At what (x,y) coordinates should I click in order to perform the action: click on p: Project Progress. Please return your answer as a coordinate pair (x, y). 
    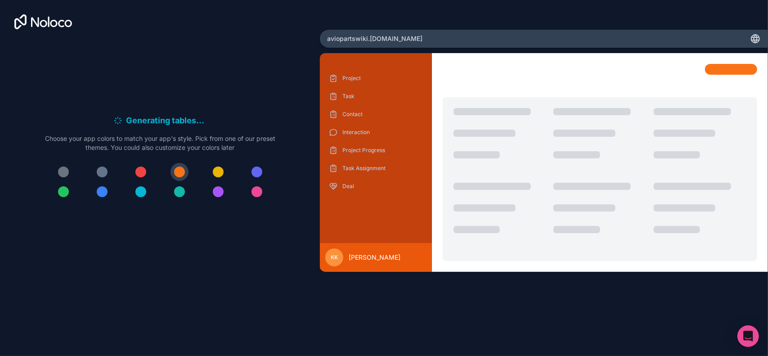
    Looking at the image, I should click on (383, 150).